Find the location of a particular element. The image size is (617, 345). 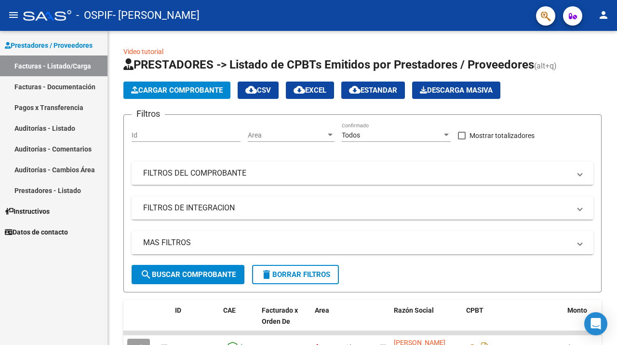

button: EXCEL is located at coordinates (310, 90).